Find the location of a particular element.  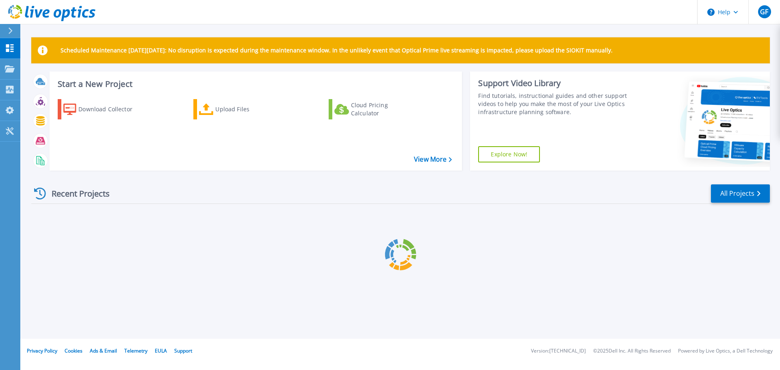

li: Powered by Live Optics, a Dell Technology is located at coordinates (725, 351).